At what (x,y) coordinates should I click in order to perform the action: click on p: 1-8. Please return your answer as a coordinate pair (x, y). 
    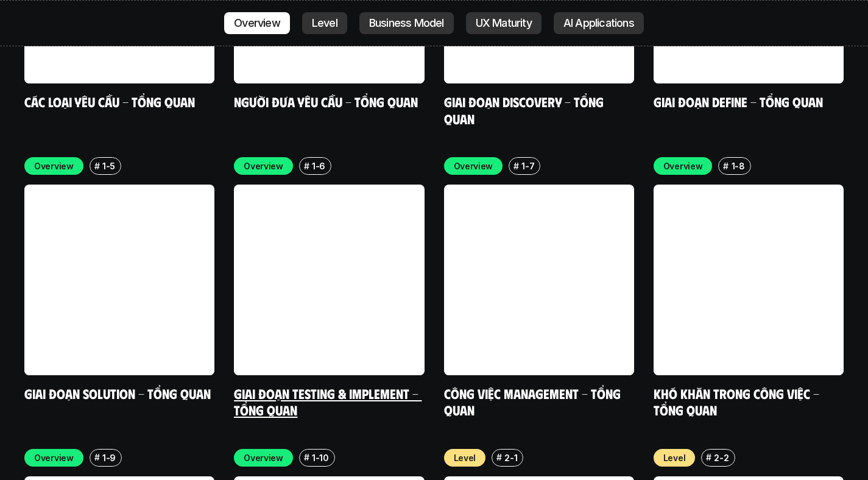
    Looking at the image, I should click on (738, 166).